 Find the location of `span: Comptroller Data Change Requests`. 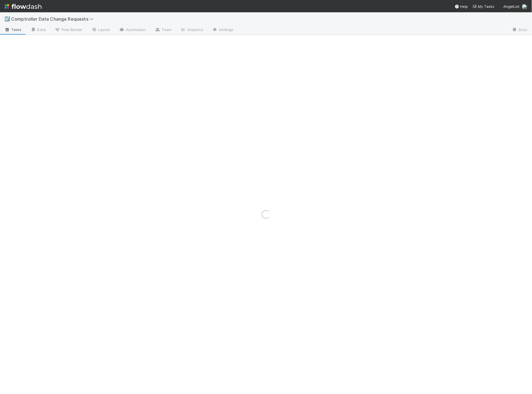

span: Comptroller Data Change Requests is located at coordinates (53, 19).